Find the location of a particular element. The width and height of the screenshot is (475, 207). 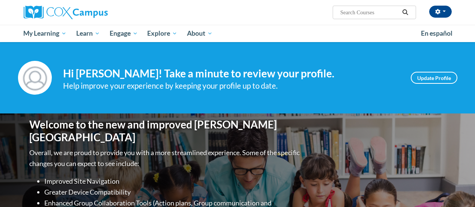

a: About is located at coordinates (200, 33).